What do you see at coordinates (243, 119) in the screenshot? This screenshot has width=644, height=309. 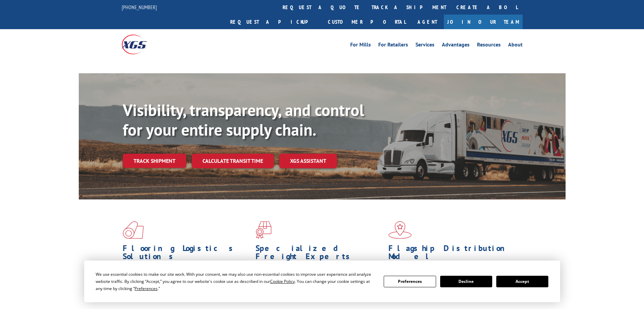 I see `b: Visibility, transparency, and control for your entire supply chain.` at bounding box center [243, 119].